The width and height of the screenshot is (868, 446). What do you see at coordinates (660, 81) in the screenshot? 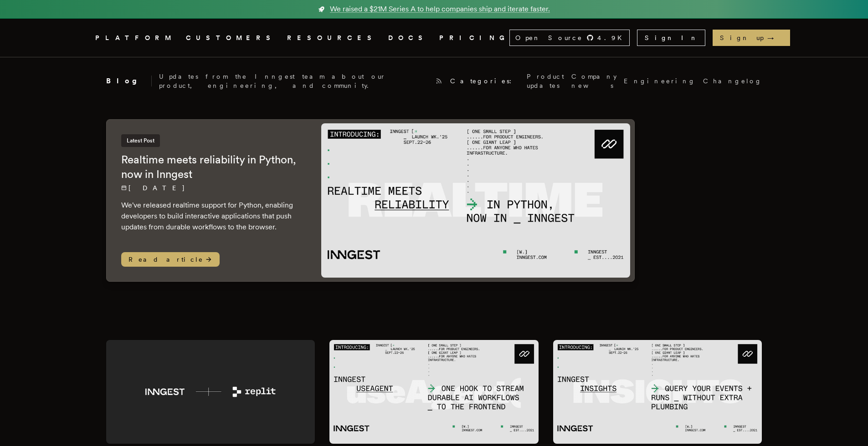
I see `a: Engineering` at bounding box center [660, 81].